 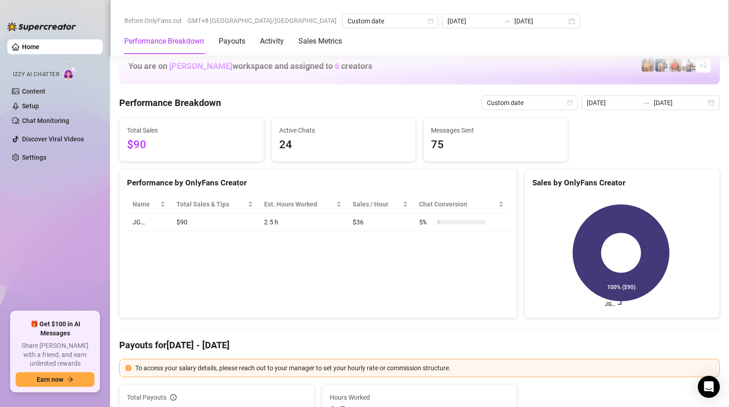 What do you see at coordinates (33, 91) in the screenshot?
I see `a: Content` at bounding box center [33, 91].